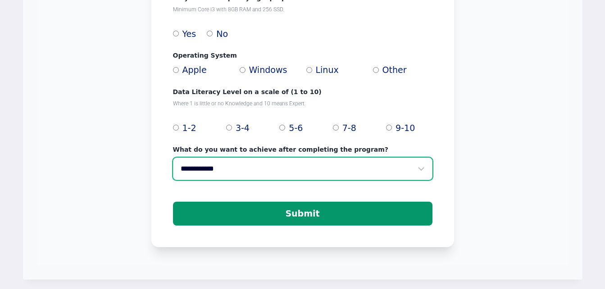 The image size is (605, 289). Describe the element at coordinates (243, 70) in the screenshot. I see `input: Windows` at that location.